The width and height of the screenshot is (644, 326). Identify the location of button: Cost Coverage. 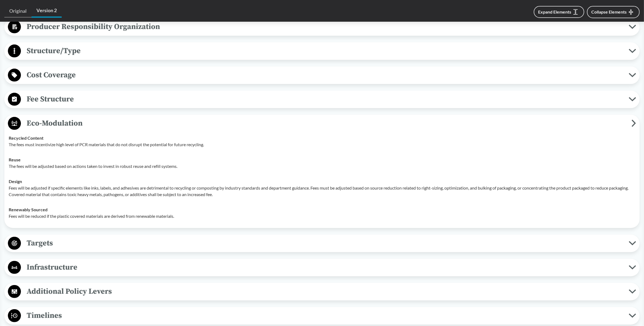
(322, 75).